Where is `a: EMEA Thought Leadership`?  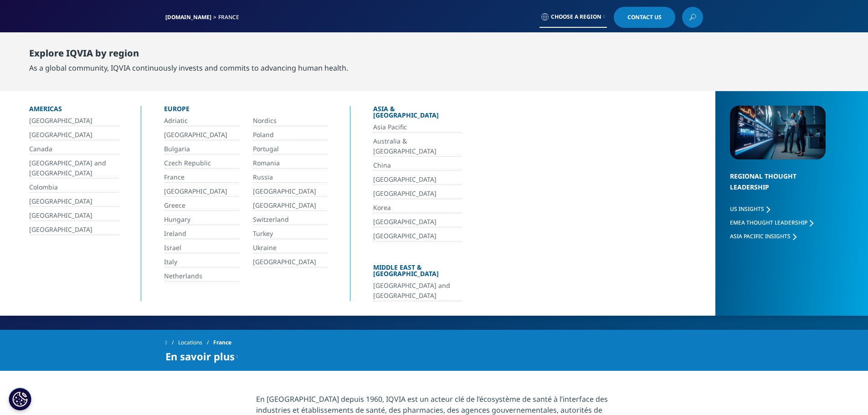 a: EMEA Thought Leadership is located at coordinates (772, 223).